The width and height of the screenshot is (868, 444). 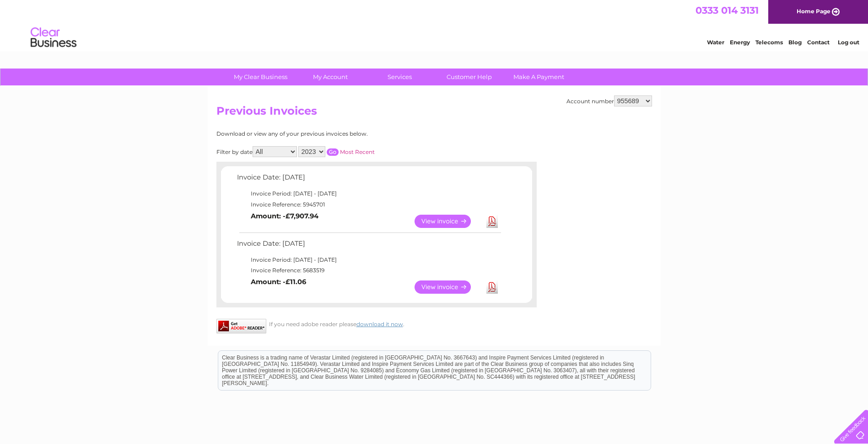 I want to click on a: Energy, so click(x=740, y=42).